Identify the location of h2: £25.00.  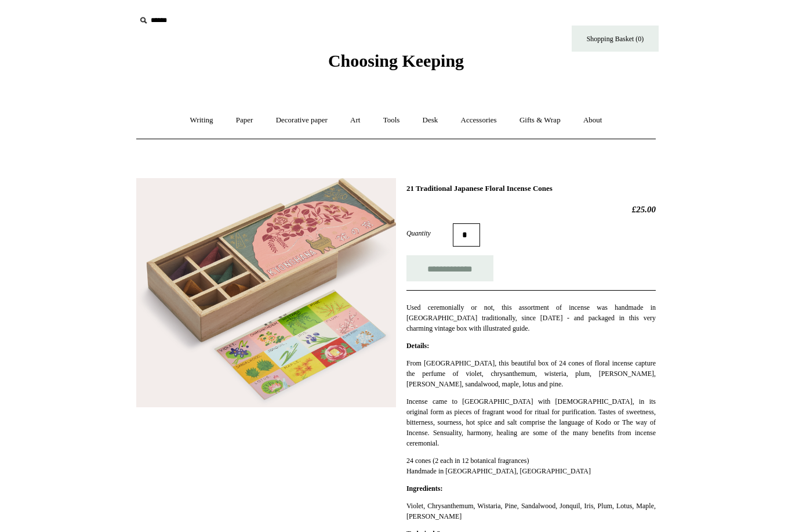
(531, 209).